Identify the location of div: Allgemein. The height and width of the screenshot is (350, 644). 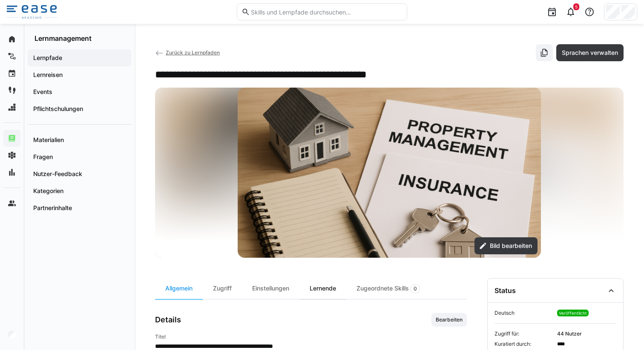
(179, 288).